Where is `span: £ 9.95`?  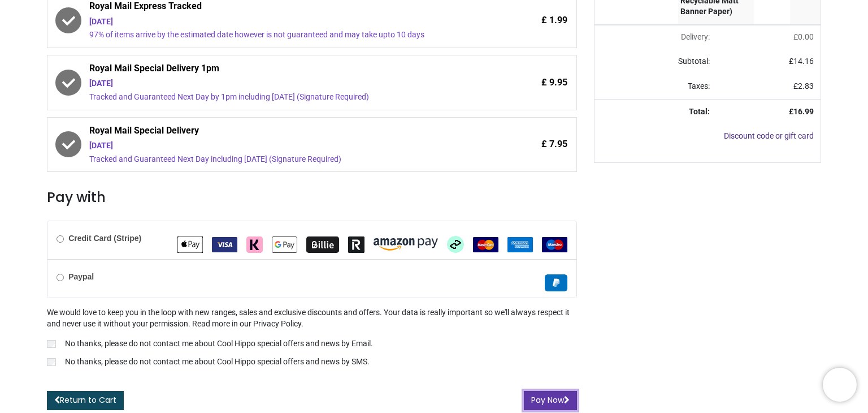 span: £ 9.95 is located at coordinates (554, 83).